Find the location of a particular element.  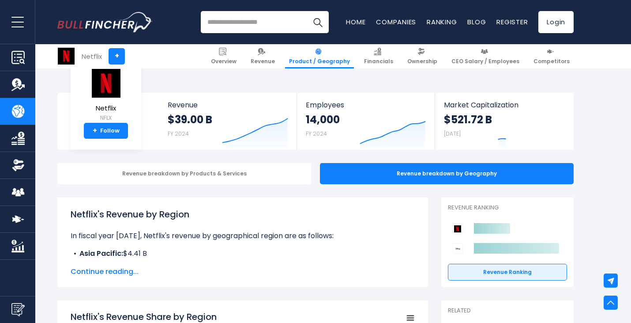

p: Related is located at coordinates (508, 310).